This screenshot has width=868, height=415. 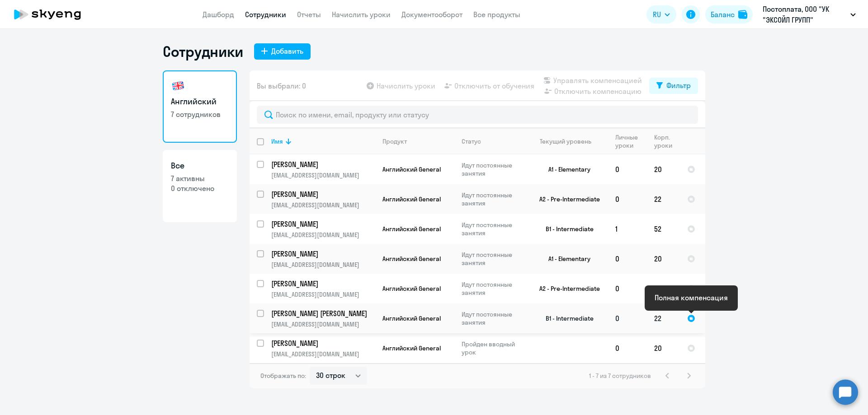 What do you see at coordinates (282, 51) in the screenshot?
I see `button: Добавить` at bounding box center [282, 51].